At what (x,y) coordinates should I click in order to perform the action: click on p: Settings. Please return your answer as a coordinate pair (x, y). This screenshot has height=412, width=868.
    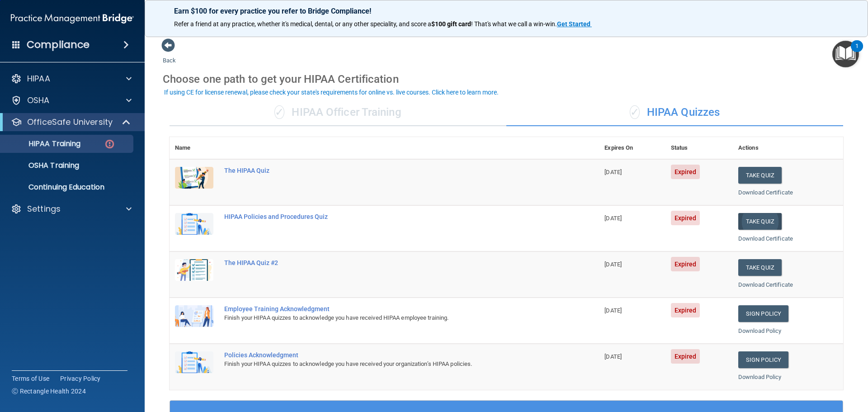
    Looking at the image, I should click on (44, 209).